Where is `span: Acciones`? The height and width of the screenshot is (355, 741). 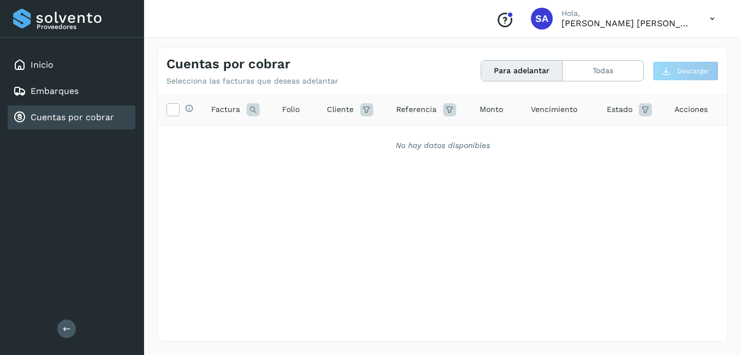
span: Acciones is located at coordinates (691, 109).